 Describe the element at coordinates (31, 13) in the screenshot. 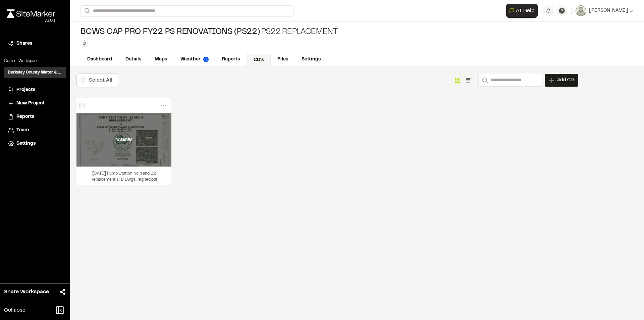

I see `img: rebrand.png` at that location.